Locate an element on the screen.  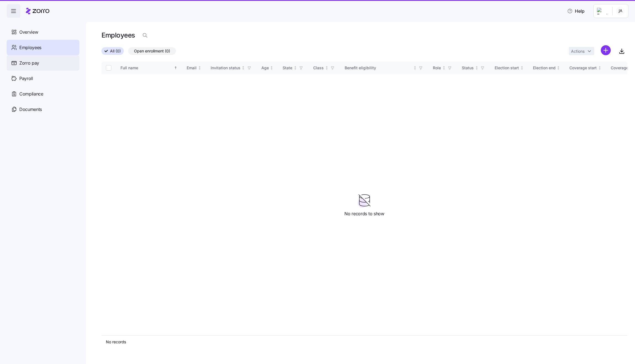
div: Status is located at coordinates (468, 68).